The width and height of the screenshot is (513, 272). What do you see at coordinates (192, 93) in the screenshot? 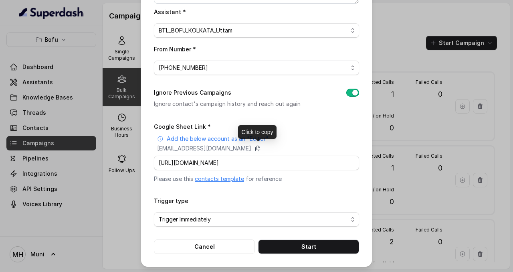
I see `label: Ignore Previous Campaigns` at bounding box center [192, 93].